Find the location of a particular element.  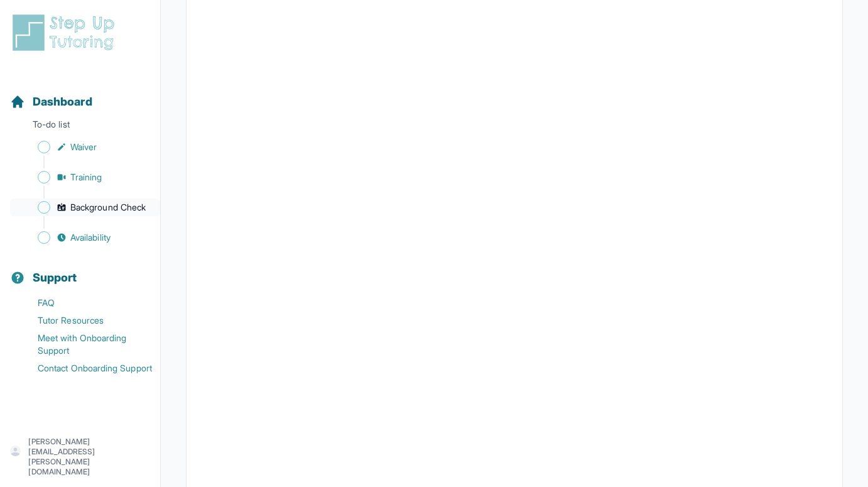

button: Dashboard is located at coordinates (80, 95).